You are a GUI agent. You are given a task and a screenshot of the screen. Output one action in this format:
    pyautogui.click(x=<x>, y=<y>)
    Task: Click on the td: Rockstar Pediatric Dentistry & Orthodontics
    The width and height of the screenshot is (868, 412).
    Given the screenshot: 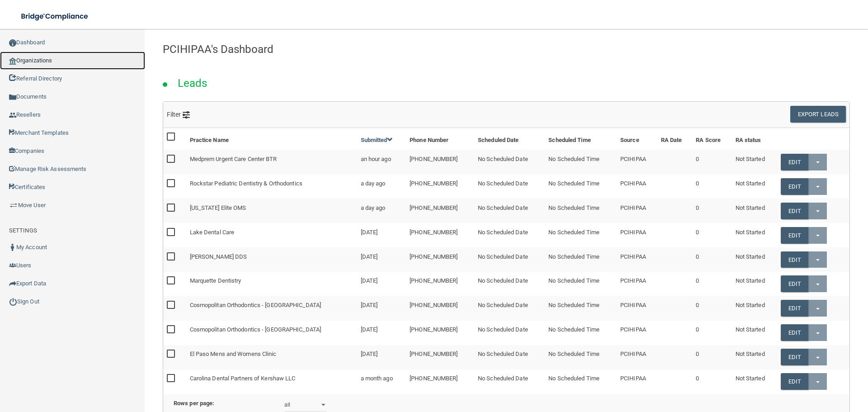 What is the action you would take?
    pyautogui.click(x=271, y=186)
    